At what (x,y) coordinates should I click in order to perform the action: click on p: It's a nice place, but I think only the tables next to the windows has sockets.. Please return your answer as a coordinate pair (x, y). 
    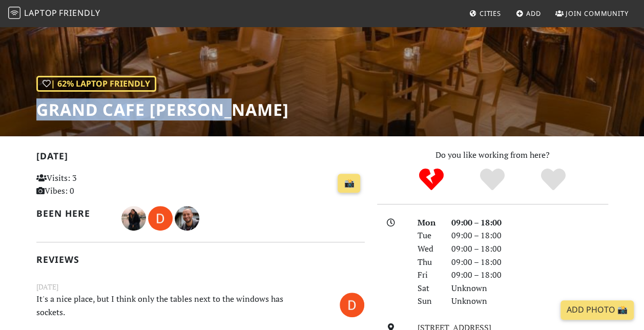
    Looking at the image, I should click on (172, 305).